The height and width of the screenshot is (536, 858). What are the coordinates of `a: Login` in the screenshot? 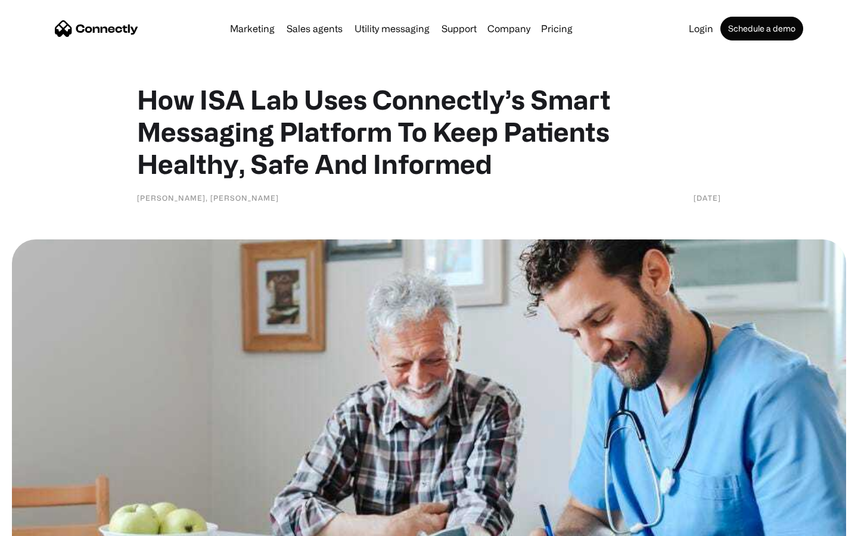 It's located at (701, 29).